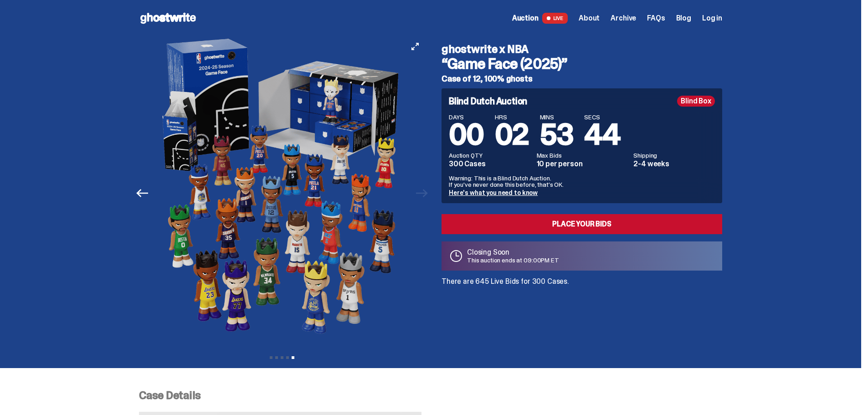 This screenshot has width=868, height=415. I want to click on a: Auction LIVE, so click(540, 18).